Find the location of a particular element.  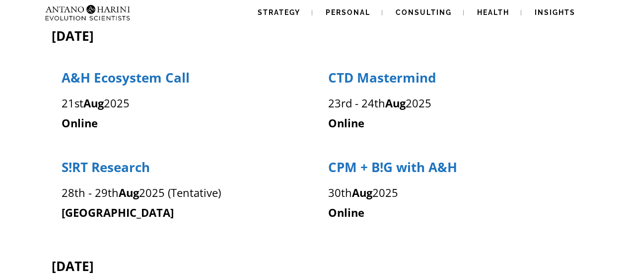

p: 30th 2025 is located at coordinates (448, 193).